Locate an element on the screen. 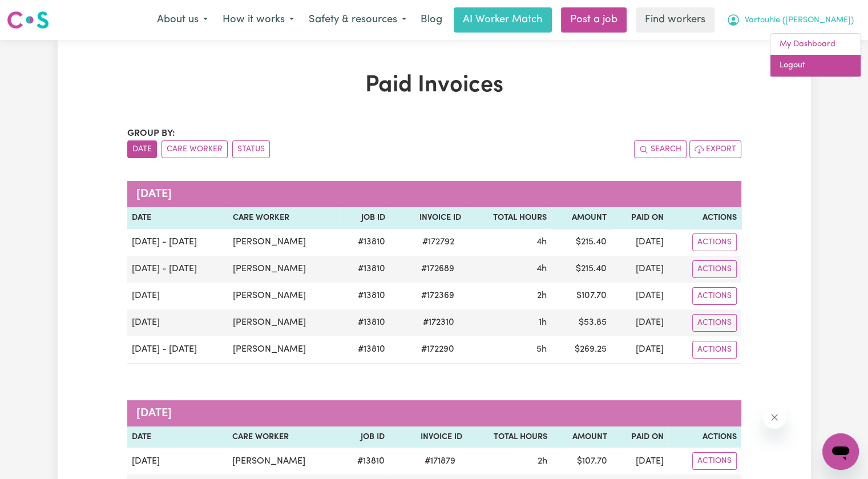 This screenshot has height=479, width=868. button: Export is located at coordinates (715, 149).